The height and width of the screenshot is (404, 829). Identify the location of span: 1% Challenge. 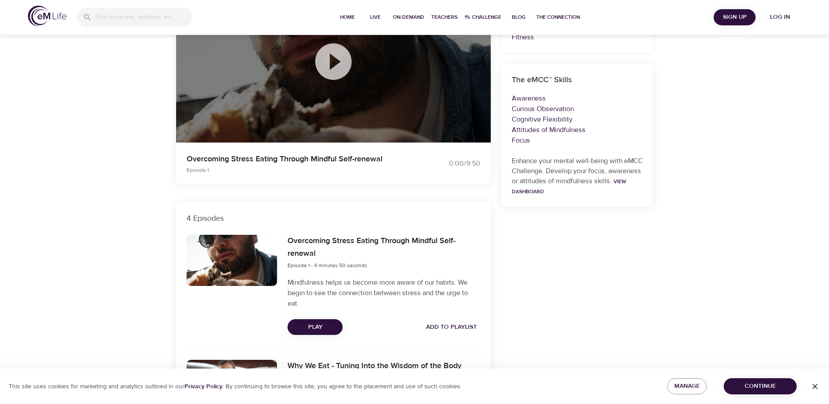
(483, 17).